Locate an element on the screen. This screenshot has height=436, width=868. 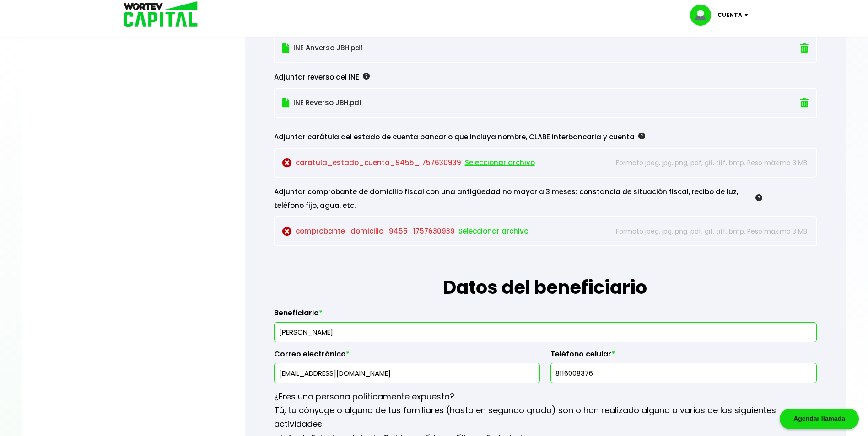
input: 10 dígitos is located at coordinates (683, 373).